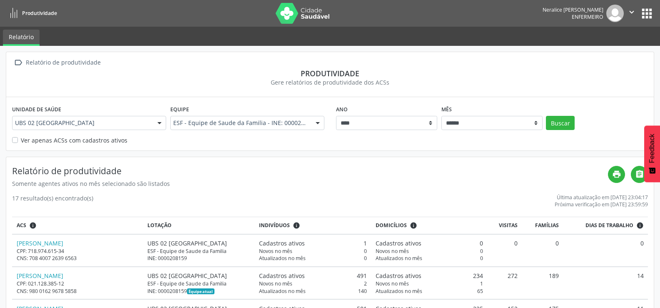  Describe the element at coordinates (616, 174) in the screenshot. I see `a: print` at that location.